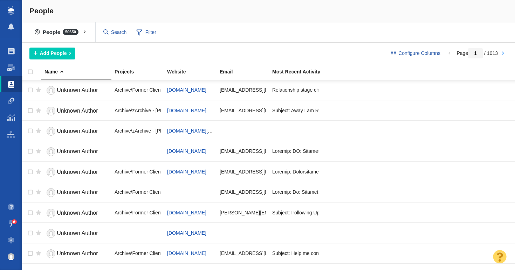  I want to click on div: Projects, so click(140, 72).